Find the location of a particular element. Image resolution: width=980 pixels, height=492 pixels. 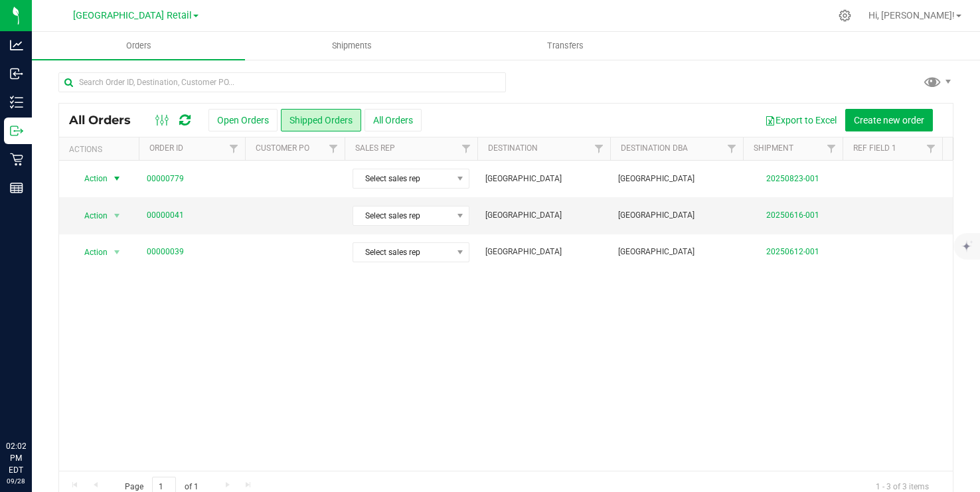

button: Create new order is located at coordinates (890, 121).